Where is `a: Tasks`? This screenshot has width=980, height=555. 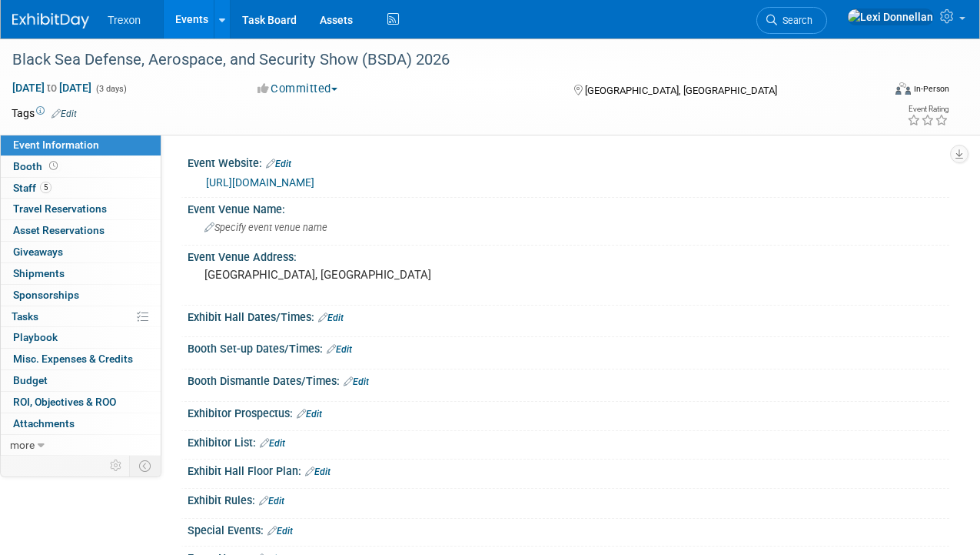 a: Tasks is located at coordinates (81, 317).